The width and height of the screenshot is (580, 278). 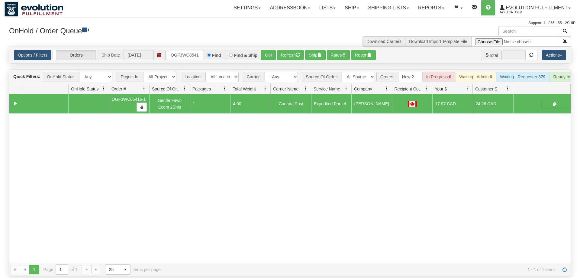 I want to click on a: Customer $ filter column settings, so click(x=508, y=89).